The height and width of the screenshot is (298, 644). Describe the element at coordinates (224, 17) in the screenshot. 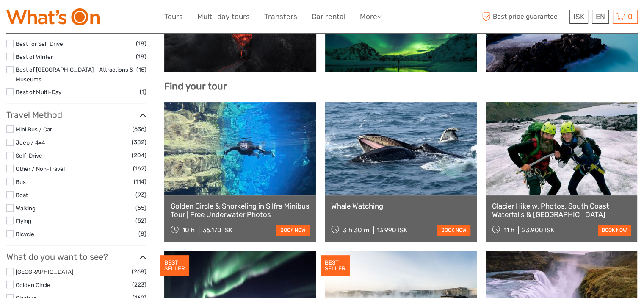

I see `a: Multi-day tours` at that location.